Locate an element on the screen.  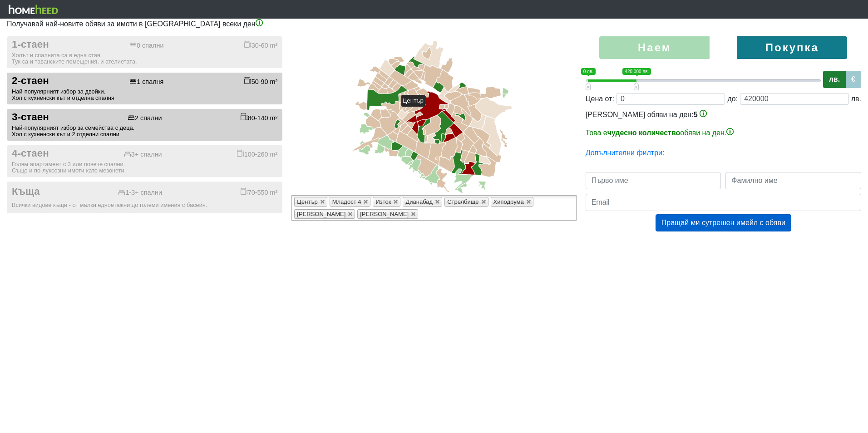
p: Това е обяви на ден. is located at coordinates (723, 133).